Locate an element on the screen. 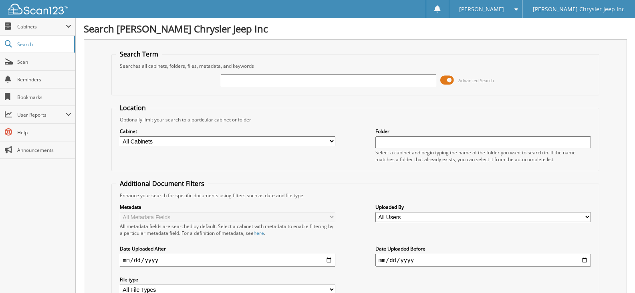  div: Enhance your search for specific documents using filters such as date and file type. is located at coordinates (355, 195).